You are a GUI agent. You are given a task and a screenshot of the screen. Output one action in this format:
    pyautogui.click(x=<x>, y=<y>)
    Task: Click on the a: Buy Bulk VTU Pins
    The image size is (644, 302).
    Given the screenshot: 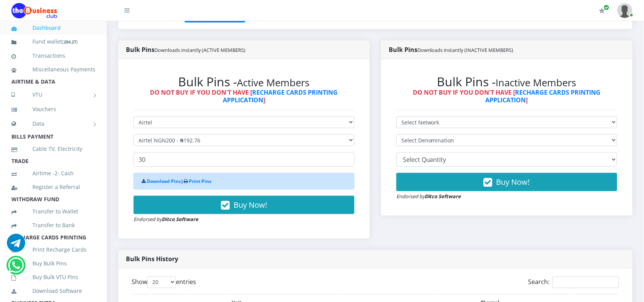 What is the action you would take?
    pyautogui.click(x=53, y=277)
    